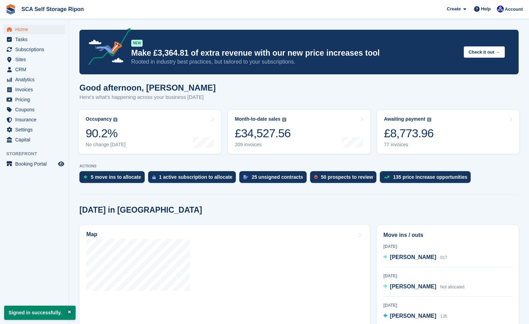  Describe the element at coordinates (154, 177) in the screenshot. I see `img: active_subscription_to_allocate_icon-d502201f5373d7db506a760aba3b589e785aa758c864c3986d89f69b8ff3...` at that location.